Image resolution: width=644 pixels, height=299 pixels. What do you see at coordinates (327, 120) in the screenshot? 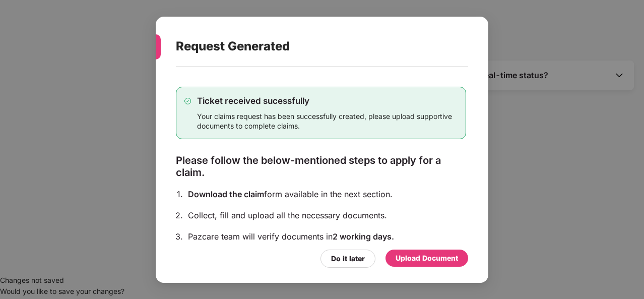
I see `div: Your claims request has been successfully created, please upload supportive documents to complete...` at bounding box center [327, 120].